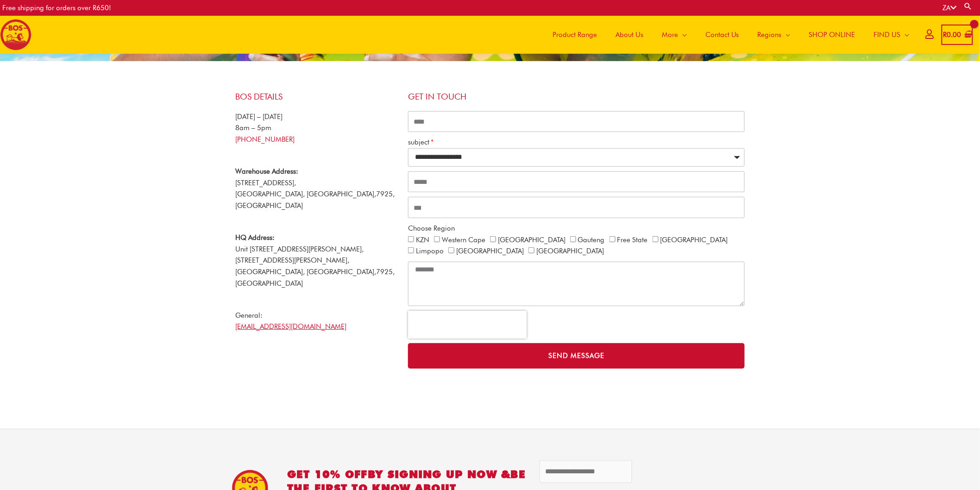  What do you see at coordinates (670, 35) in the screenshot?
I see `span: More` at bounding box center [670, 35].